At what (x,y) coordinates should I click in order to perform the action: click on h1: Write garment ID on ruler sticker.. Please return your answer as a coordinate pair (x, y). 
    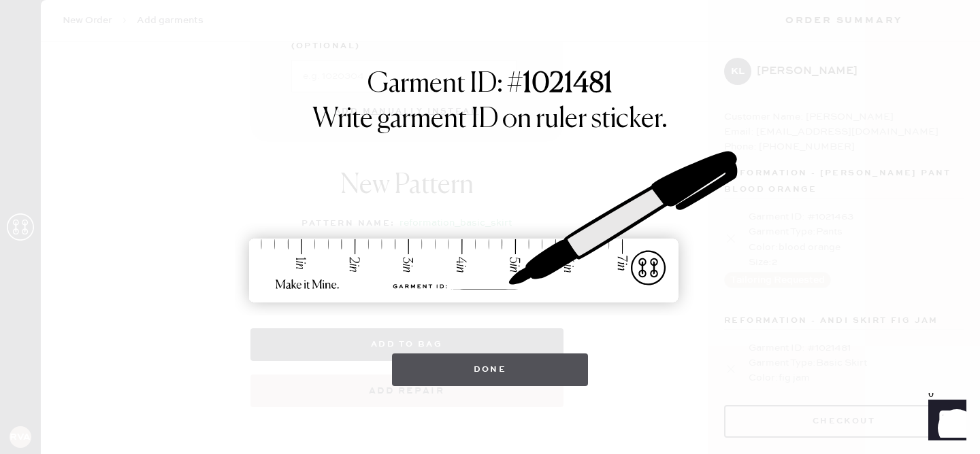
    Looking at the image, I should click on (490, 120).